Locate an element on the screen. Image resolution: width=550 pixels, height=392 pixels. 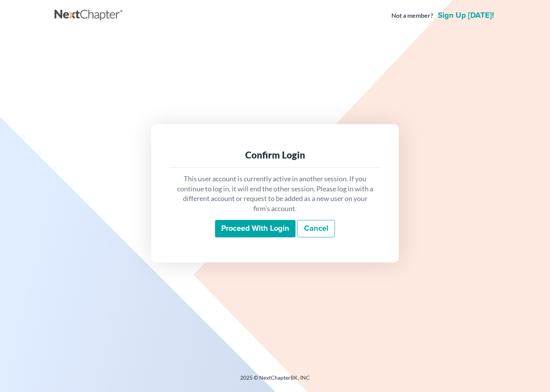
div: Confirm Login is located at coordinates (275, 155).